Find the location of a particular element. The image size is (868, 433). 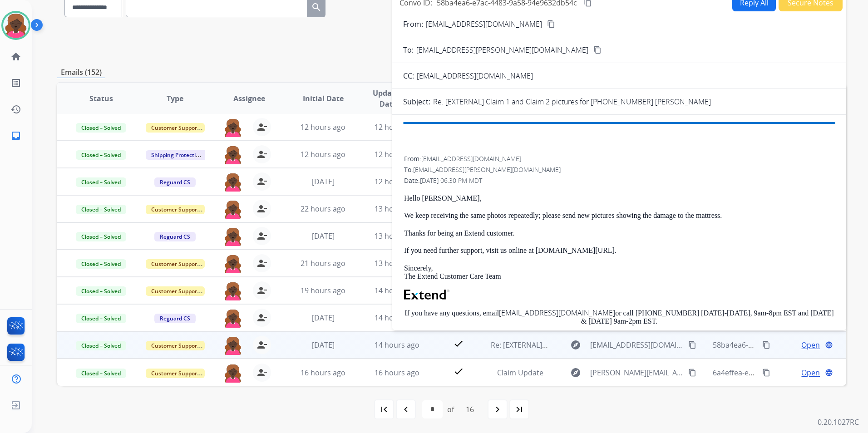

span: Assignee is located at coordinates (250, 99).